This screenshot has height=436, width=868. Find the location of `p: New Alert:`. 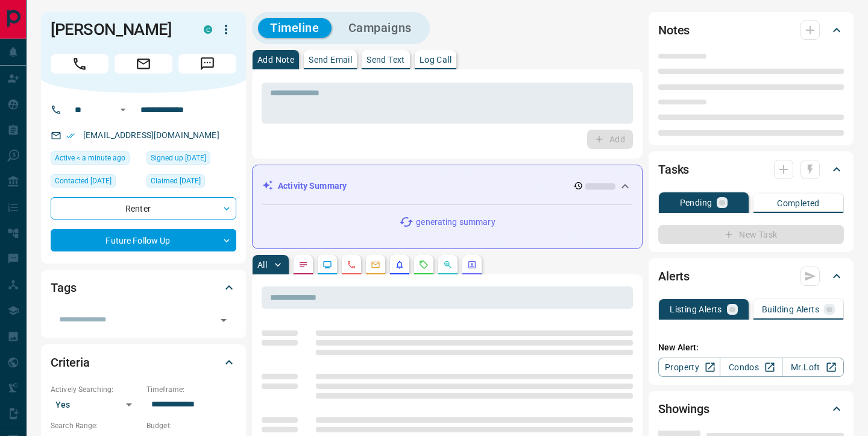

p: New Alert: is located at coordinates (751, 347).